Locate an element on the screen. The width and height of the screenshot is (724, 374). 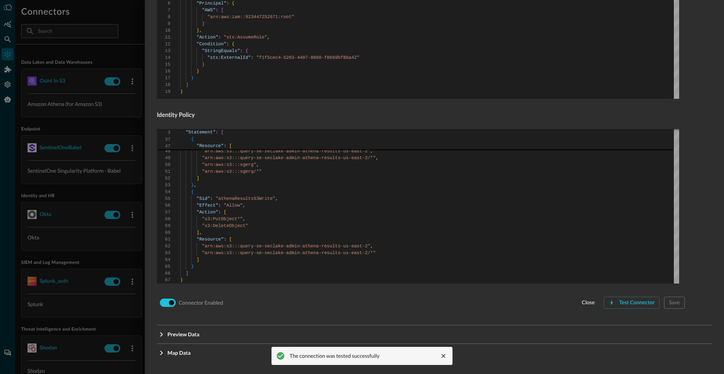
p: Map Data is located at coordinates (179, 353).